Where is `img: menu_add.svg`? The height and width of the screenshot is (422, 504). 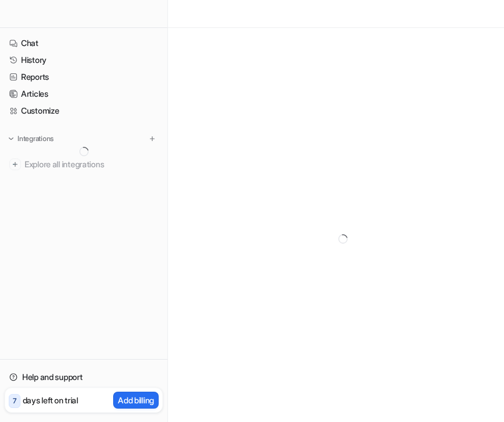
img: menu_add.svg is located at coordinates (152, 139).